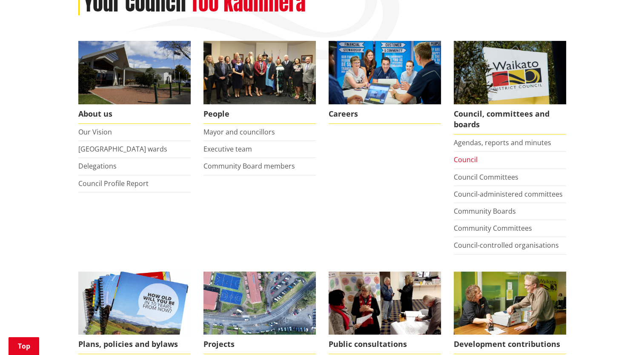 The height and width of the screenshot is (355, 644). What do you see at coordinates (249, 166) in the screenshot?
I see `a: Community Board members` at bounding box center [249, 166].